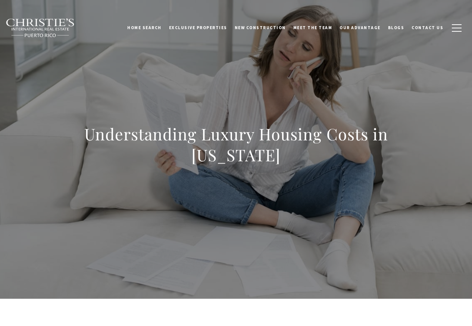  I want to click on a: Meet the Team, so click(313, 28).